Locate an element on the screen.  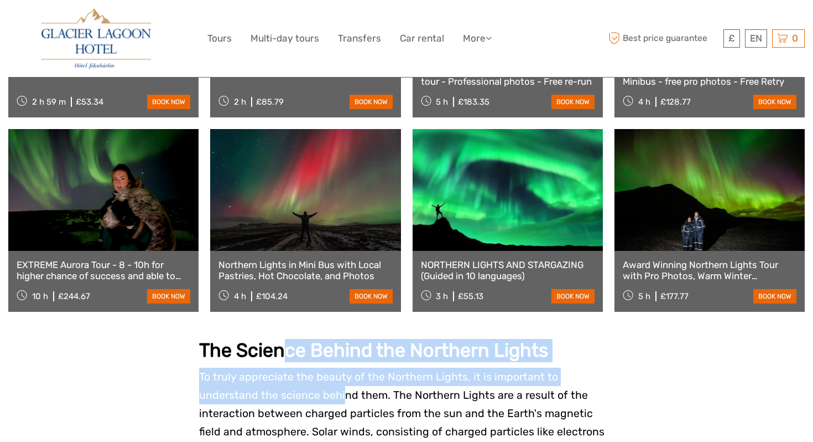
div: £128.77 is located at coordinates (676, 102).